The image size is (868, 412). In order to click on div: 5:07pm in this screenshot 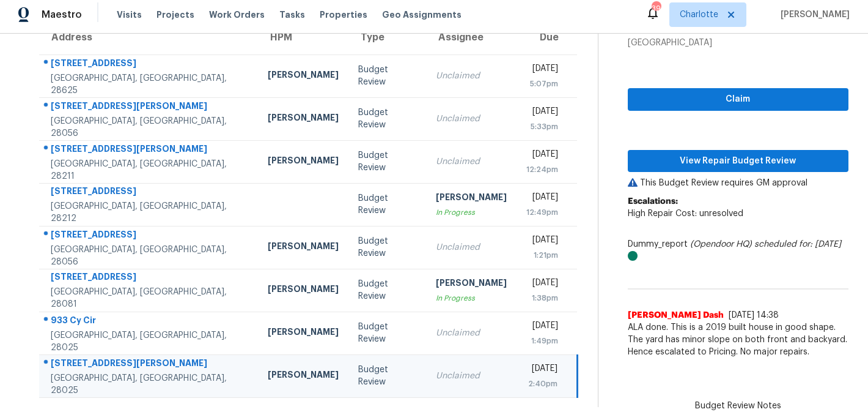, I will do `click(542, 84)`.